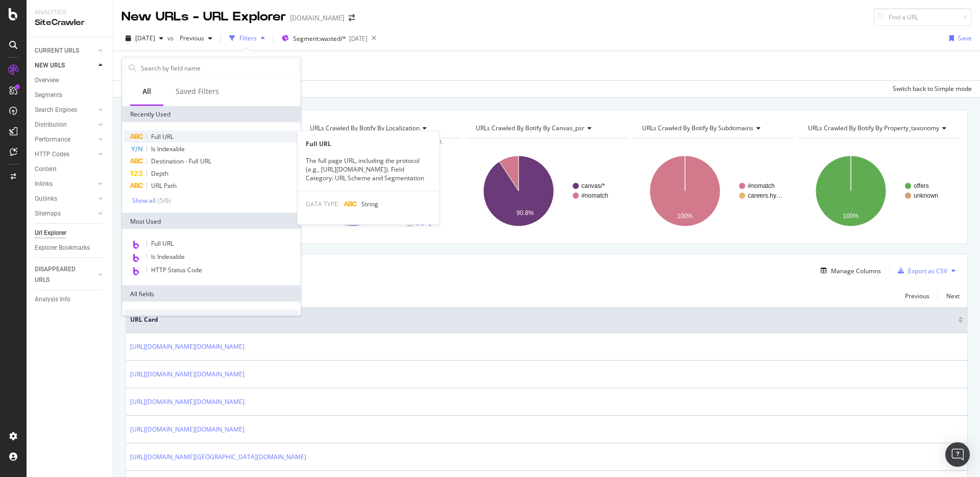 This screenshot has width=980, height=477. Describe the element at coordinates (546, 128) in the screenshot. I see `h4: URLs Crawled By Botify By canvas_psr` at that location.